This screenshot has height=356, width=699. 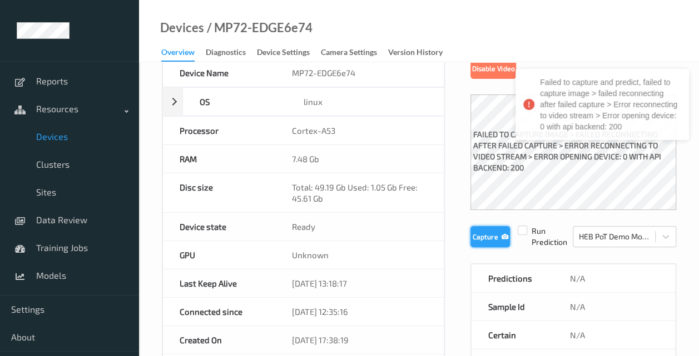 I want to click on a: Version History, so click(x=421, y=53).